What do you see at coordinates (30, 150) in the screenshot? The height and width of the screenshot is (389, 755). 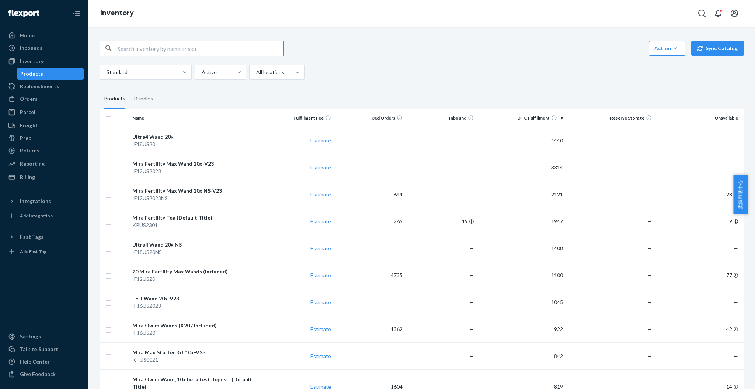 I see `div: Returns` at bounding box center [30, 150].